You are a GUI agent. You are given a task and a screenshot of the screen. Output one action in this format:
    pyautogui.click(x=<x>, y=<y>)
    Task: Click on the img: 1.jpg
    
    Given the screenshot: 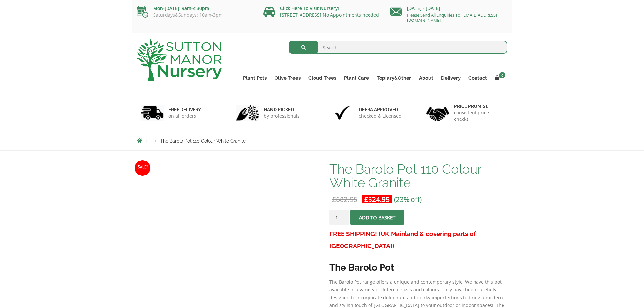 What is the action you would take?
    pyautogui.click(x=152, y=113)
    